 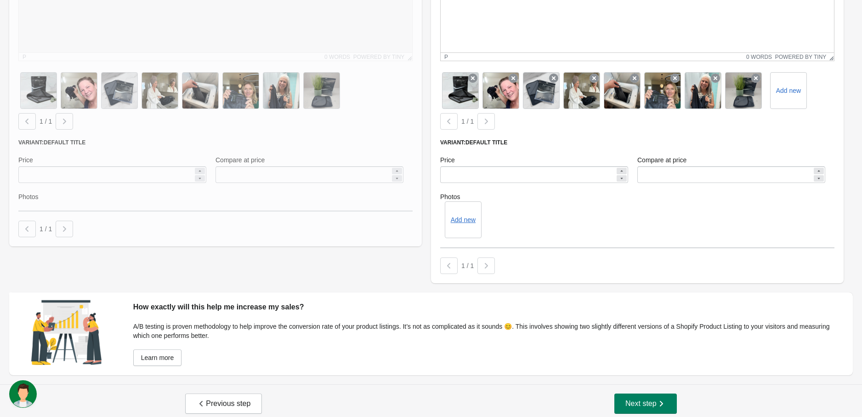 I want to click on span: Next step, so click(x=646, y=403).